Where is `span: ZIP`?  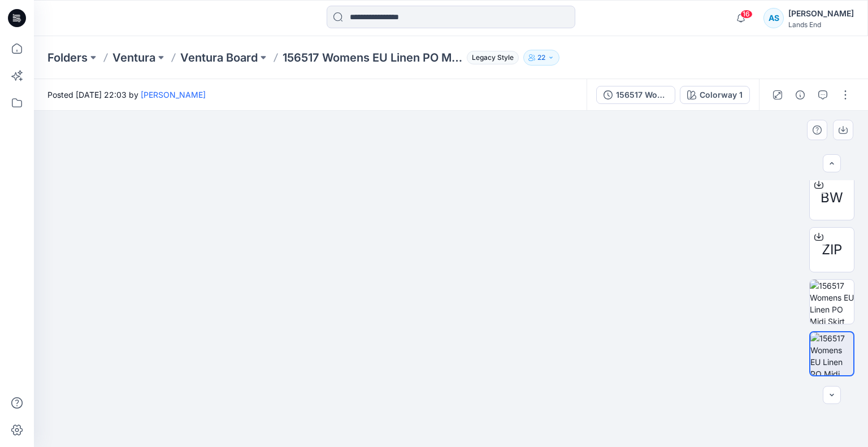 span: ZIP is located at coordinates (832, 250).